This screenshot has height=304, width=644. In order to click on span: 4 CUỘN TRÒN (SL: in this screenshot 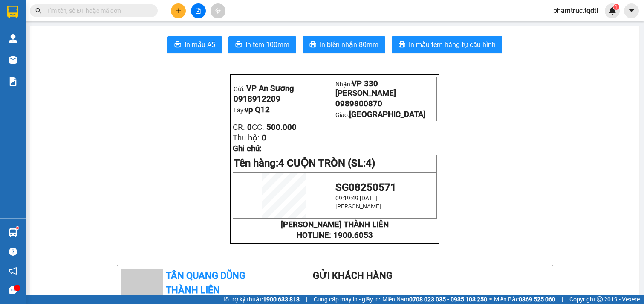, I will do `click(326, 163)`.